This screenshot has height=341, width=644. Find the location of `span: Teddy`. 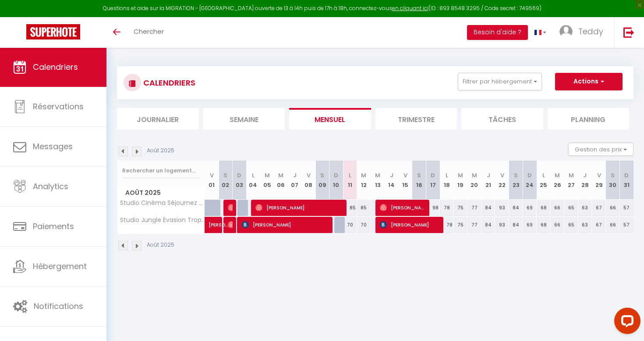

span: Teddy is located at coordinates (591, 31).